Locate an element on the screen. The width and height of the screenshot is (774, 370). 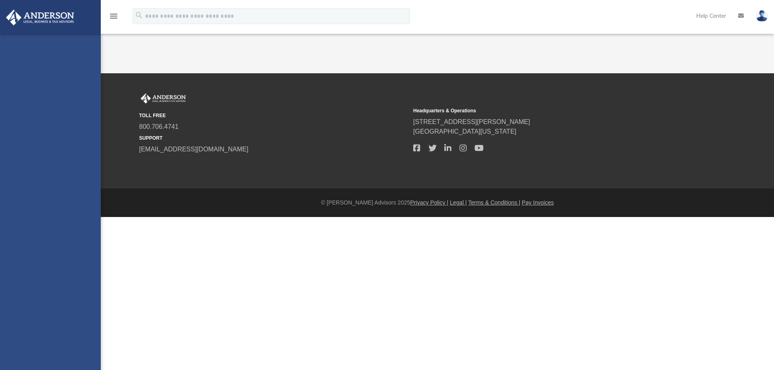
img: User Pic is located at coordinates (762, 16).